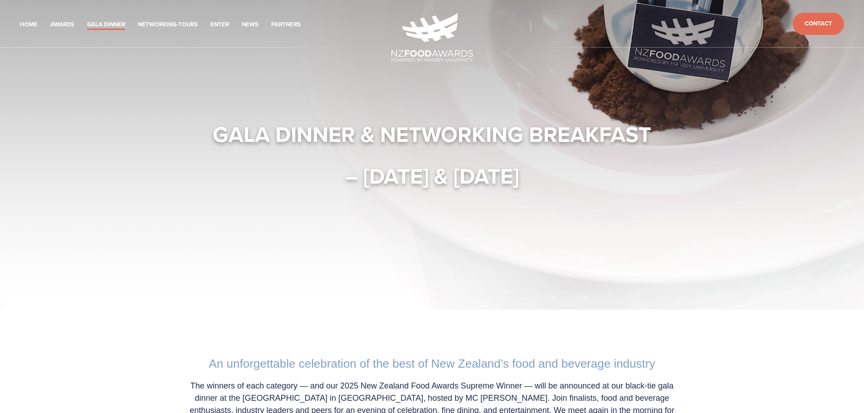 The image size is (864, 413). I want to click on a: Home, so click(29, 24).